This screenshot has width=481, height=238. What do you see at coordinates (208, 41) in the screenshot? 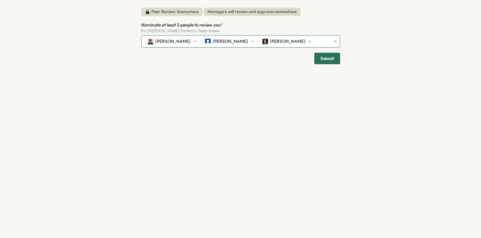
I see `img: Lila Saade` at bounding box center [208, 41].